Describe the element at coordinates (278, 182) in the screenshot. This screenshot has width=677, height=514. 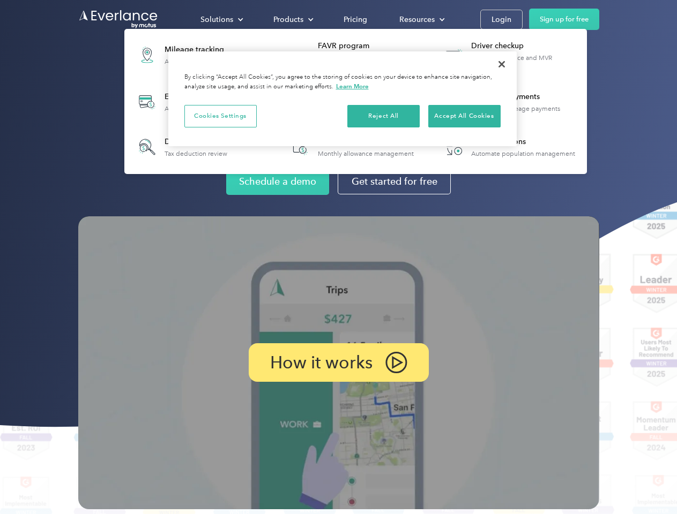
I see `a: Schedule a demo` at that location.